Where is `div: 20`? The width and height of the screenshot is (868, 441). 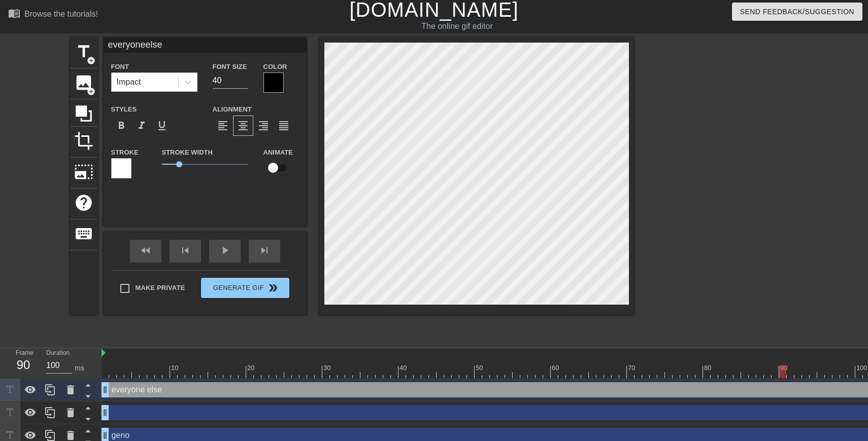
div: 20 is located at coordinates (252, 368).